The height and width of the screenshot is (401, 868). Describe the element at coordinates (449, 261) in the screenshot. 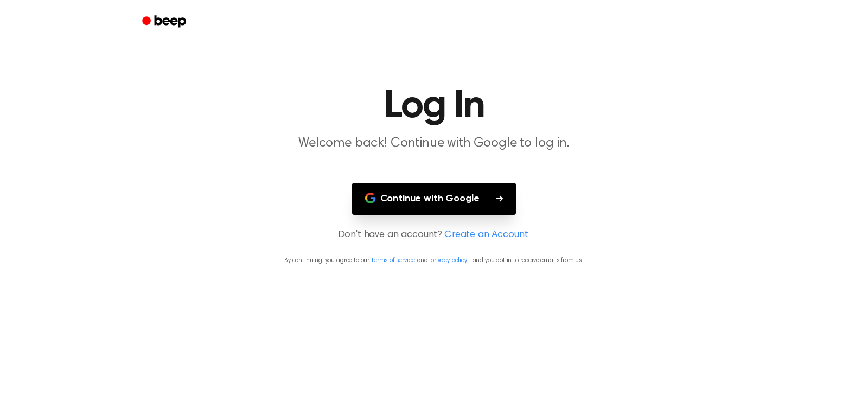

I see `a: privacy policy` at that location.